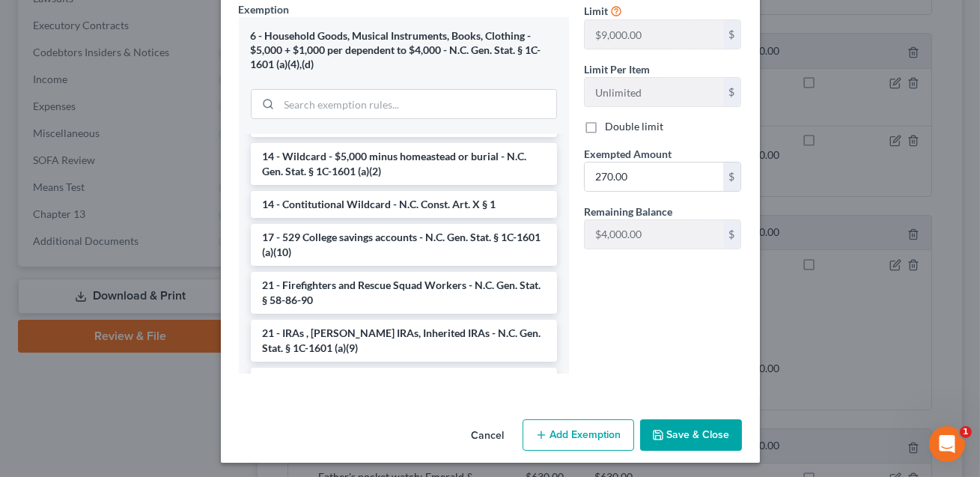 This screenshot has width=980, height=477. What do you see at coordinates (404, 245) in the screenshot?
I see `li: 17 - 529 College savings accounts - N.C. Gen. Stat. § 1C-1601 (a)(10)` at bounding box center [404, 245].